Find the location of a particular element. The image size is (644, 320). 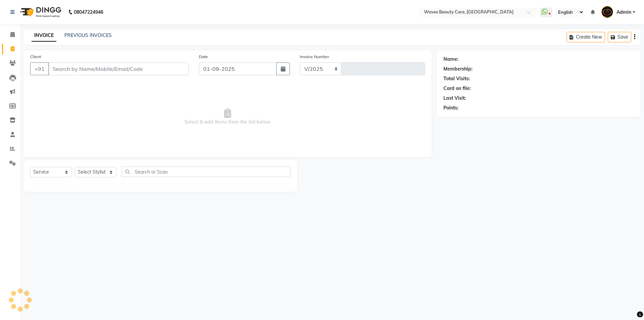

img: logo is located at coordinates (40, 12).